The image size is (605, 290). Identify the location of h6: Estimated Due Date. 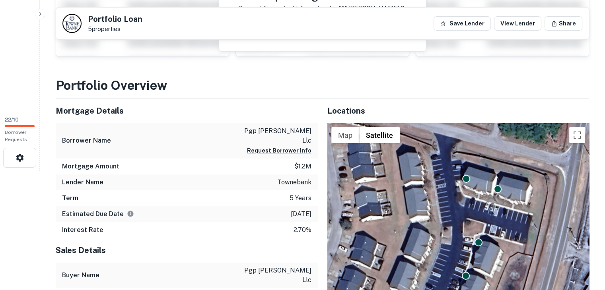
(98, 214).